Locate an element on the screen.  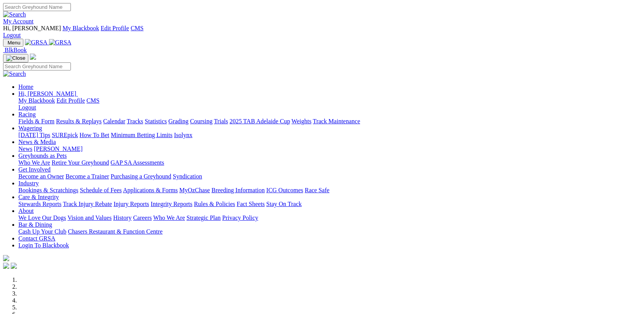
a: How To Bet is located at coordinates (94, 135).